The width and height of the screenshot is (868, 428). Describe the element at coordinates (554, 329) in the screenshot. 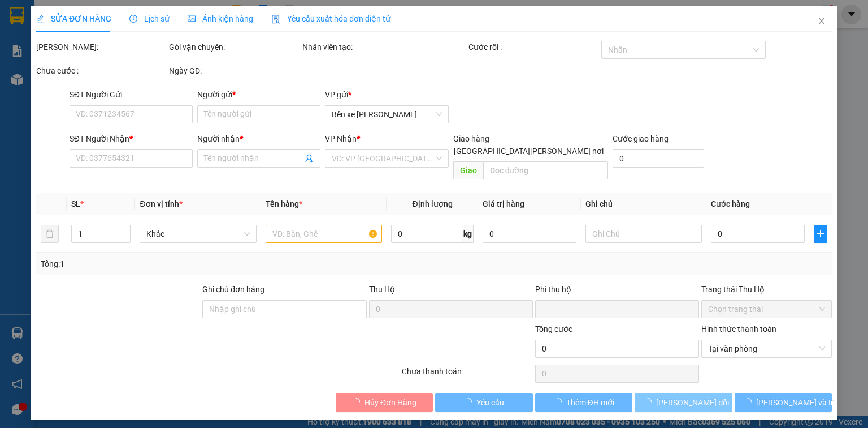

I see `span: Tổng cước` at that location.